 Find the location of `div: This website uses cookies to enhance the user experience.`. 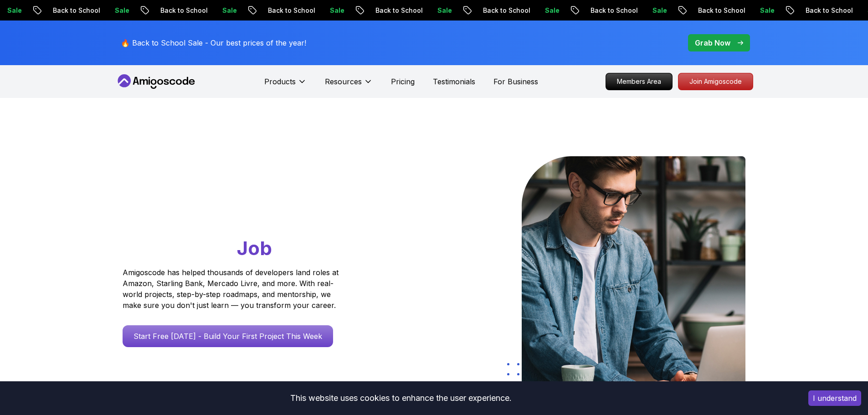

div: This website uses cookies to enhance the user experience. is located at coordinates (400, 398).